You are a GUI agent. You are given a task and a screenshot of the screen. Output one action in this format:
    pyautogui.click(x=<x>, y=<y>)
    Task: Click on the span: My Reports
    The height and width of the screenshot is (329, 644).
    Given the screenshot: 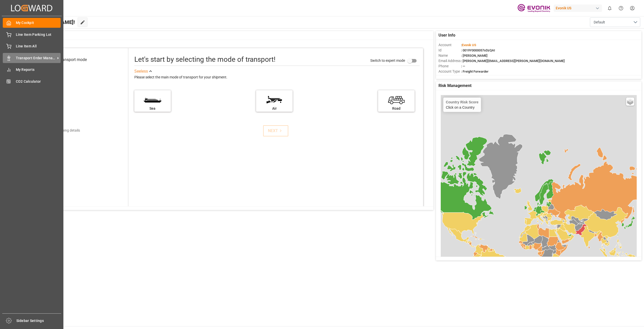 What is the action you would take?
    pyautogui.click(x=38, y=69)
    